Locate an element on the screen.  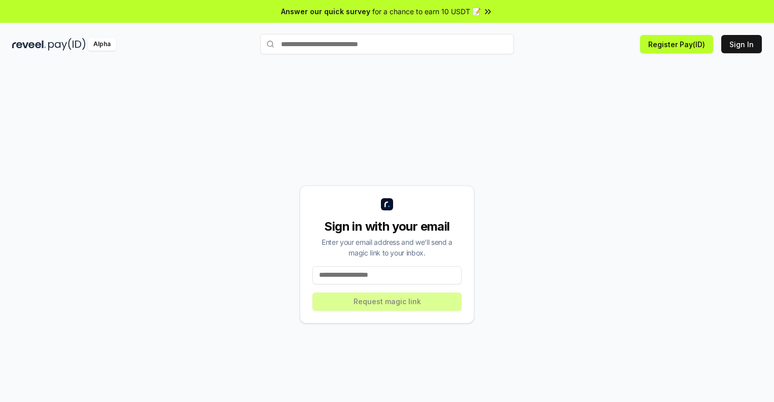
div: Alpha is located at coordinates (102, 44).